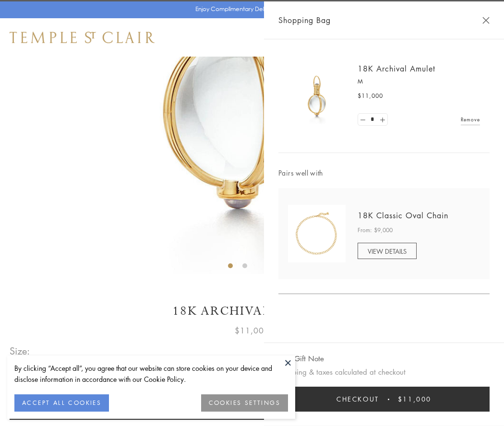 Image resolution: width=504 pixels, height=426 pixels. I want to click on span: Checkout, so click(357, 399).